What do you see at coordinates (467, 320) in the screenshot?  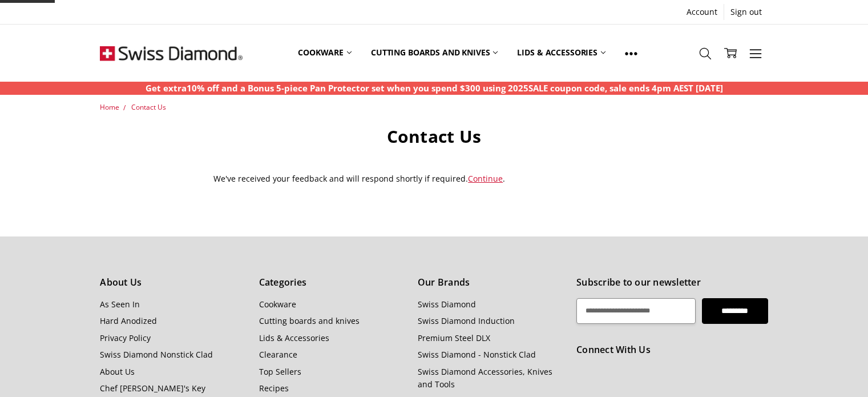 I see `a: Swiss Diamond Induction` at bounding box center [467, 320].